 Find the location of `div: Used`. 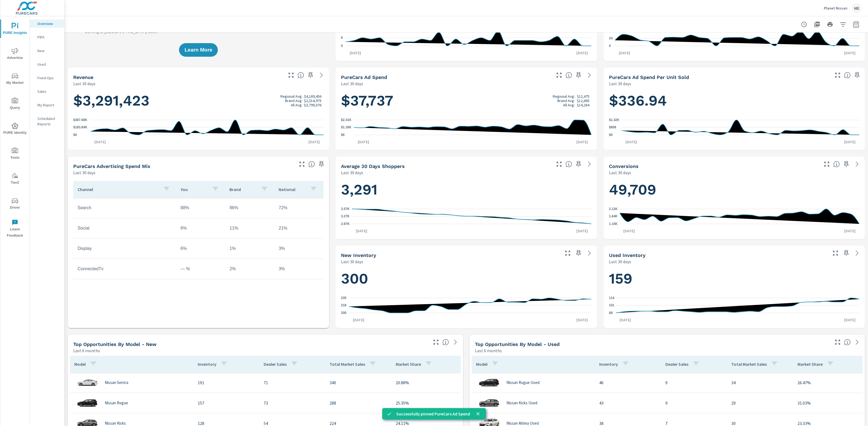

div: Used is located at coordinates (47, 64).